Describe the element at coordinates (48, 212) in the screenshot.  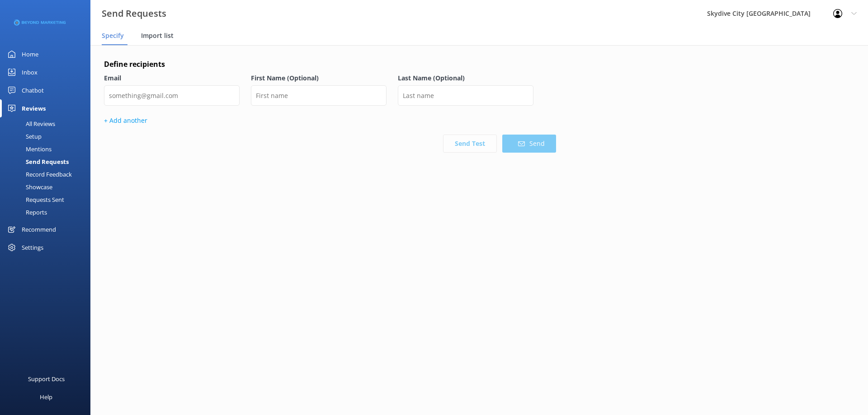
I see `a: Reports` at that location.